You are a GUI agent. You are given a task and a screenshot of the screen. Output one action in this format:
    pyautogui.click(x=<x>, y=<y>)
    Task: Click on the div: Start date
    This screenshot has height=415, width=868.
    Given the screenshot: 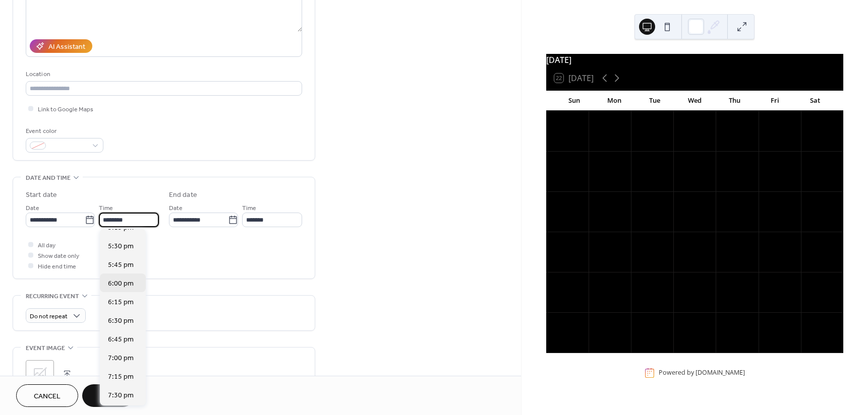 What is the action you would take?
    pyautogui.click(x=41, y=195)
    